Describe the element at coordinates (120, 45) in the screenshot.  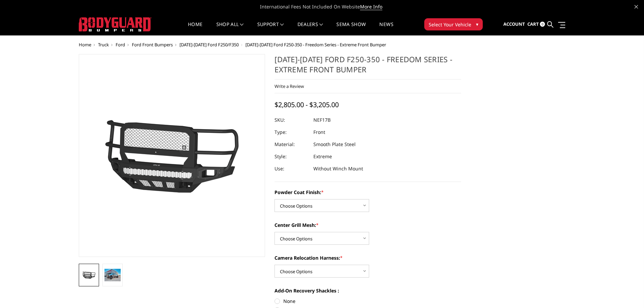
I see `span: Ford` at that location.